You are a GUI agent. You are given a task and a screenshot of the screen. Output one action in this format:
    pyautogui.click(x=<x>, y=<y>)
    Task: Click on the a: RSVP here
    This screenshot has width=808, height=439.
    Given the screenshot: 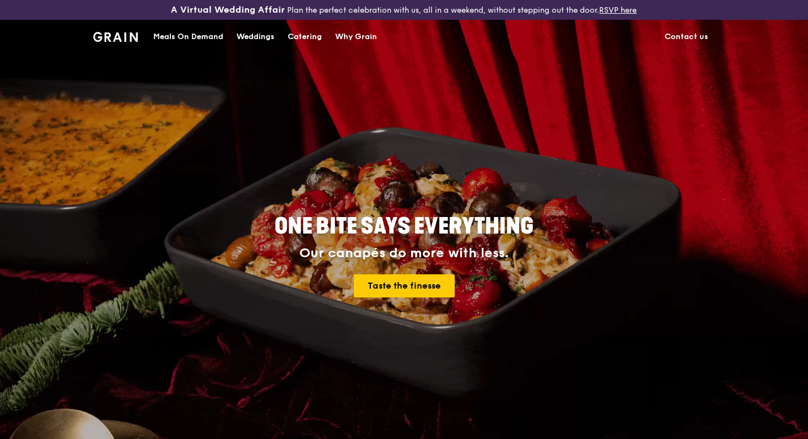 What is the action you would take?
    pyautogui.click(x=618, y=10)
    